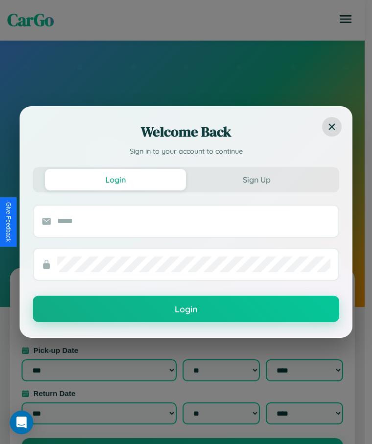 The image size is (372, 444). What do you see at coordinates (186, 152) in the screenshot?
I see `p: Sign in to your account to continue` at bounding box center [186, 152].